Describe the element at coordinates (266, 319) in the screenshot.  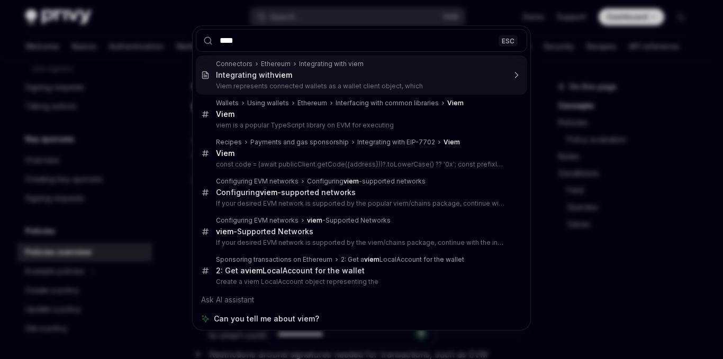
I see `span: Can you tell me about viem?` at that location.